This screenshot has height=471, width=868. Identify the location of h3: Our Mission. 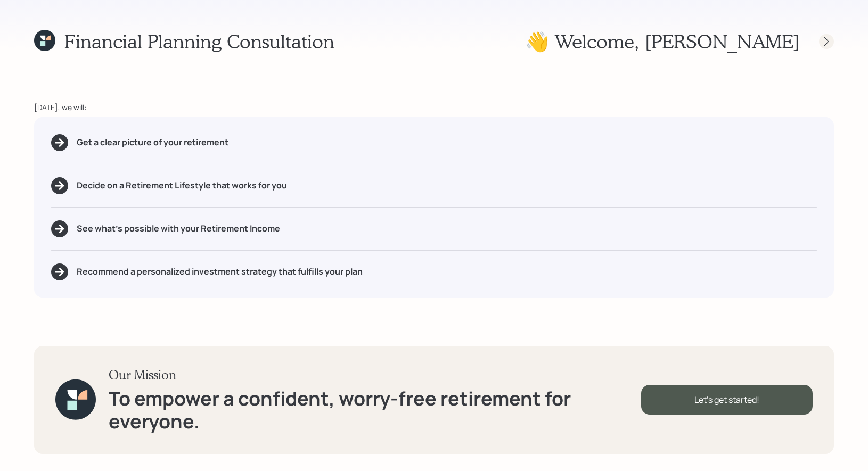
(375, 374).